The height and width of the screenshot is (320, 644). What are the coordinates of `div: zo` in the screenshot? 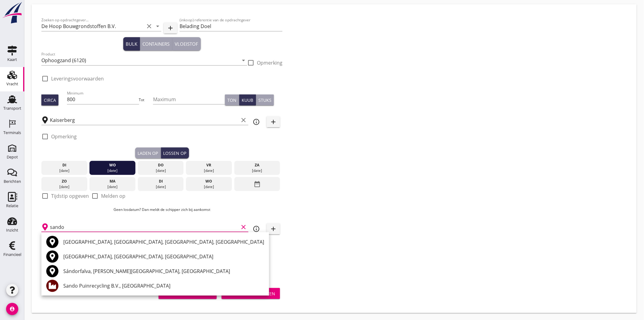 It's located at (64, 181).